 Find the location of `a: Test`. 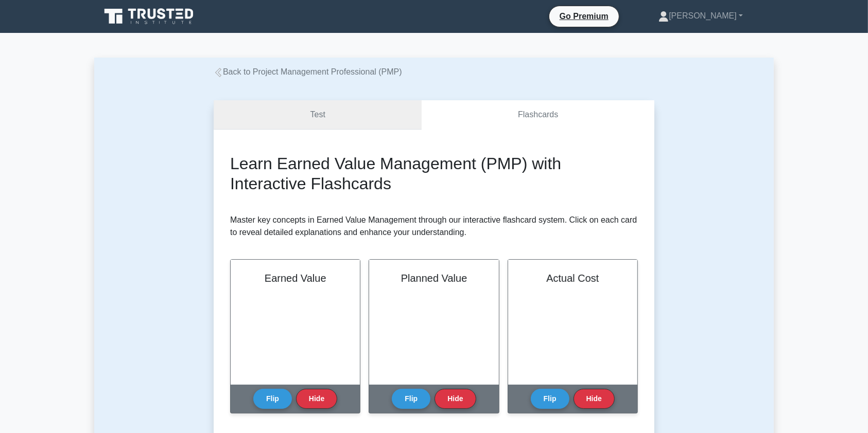

a: Test is located at coordinates (317, 115).